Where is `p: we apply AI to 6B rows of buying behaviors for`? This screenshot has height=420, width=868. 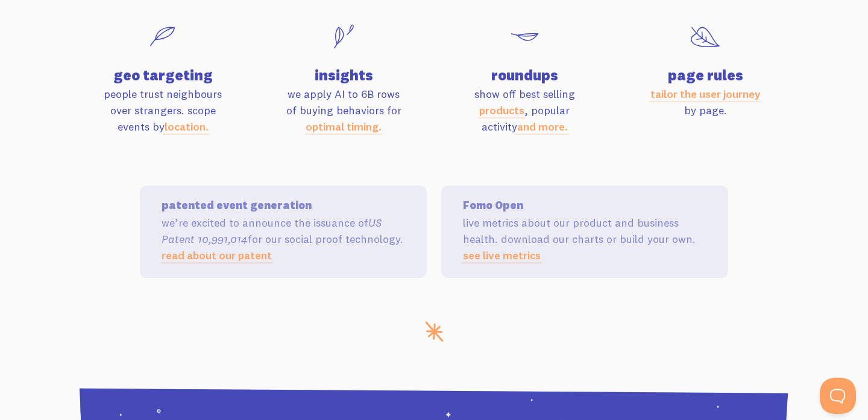 p: we apply AI to 6B rows of buying behaviors for is located at coordinates (344, 110).